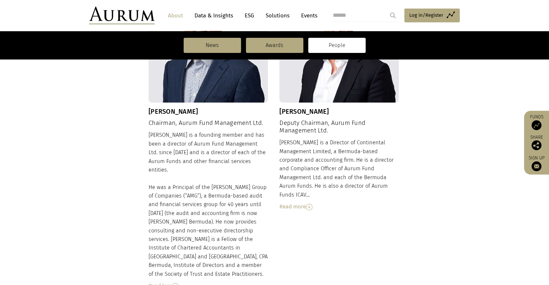 The image size is (549, 285). I want to click on img: Aurum, so click(122, 15).